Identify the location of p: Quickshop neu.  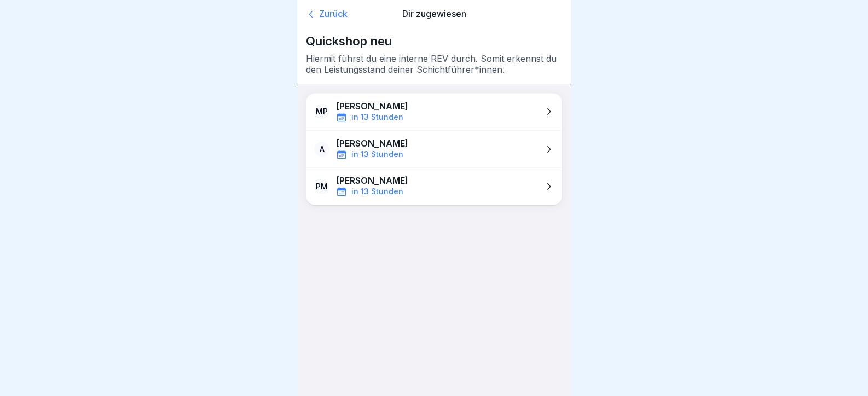
(434, 41).